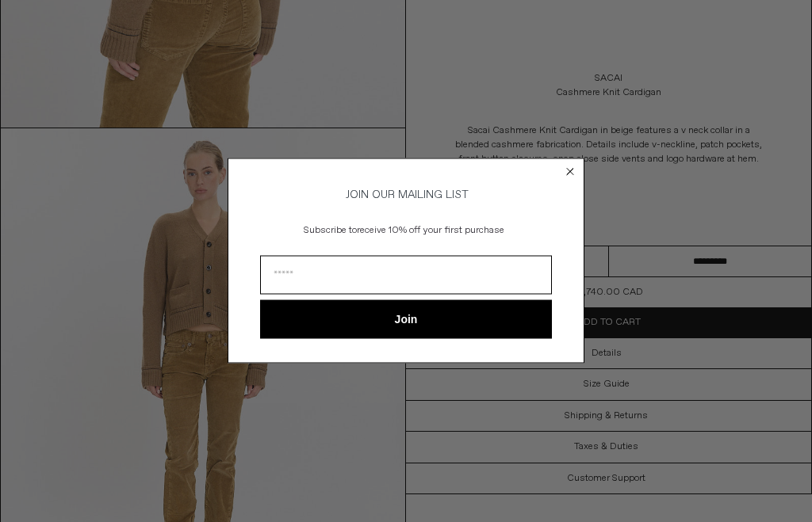 This screenshot has width=812, height=522. Describe the element at coordinates (406, 195) in the screenshot. I see `span: JOIN OUR MAILING LIST` at that location.